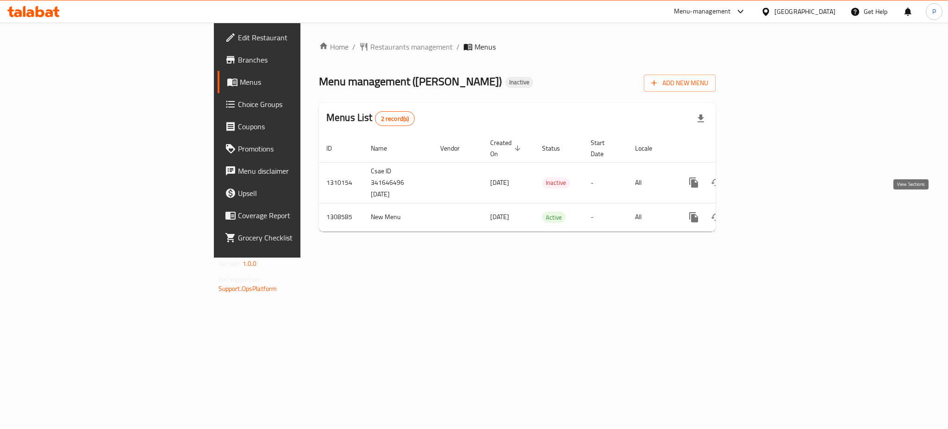  I want to click on a: Coverage Report, so click(295, 215).